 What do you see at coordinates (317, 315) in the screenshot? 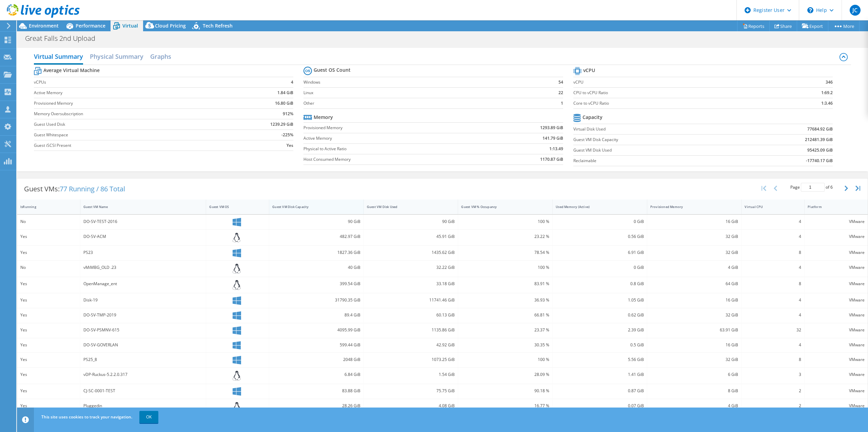
I see `div: 89.4 GiB` at bounding box center [317, 315].